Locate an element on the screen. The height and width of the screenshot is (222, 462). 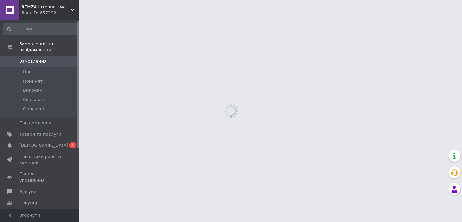
span: Покупці is located at coordinates (28, 203).